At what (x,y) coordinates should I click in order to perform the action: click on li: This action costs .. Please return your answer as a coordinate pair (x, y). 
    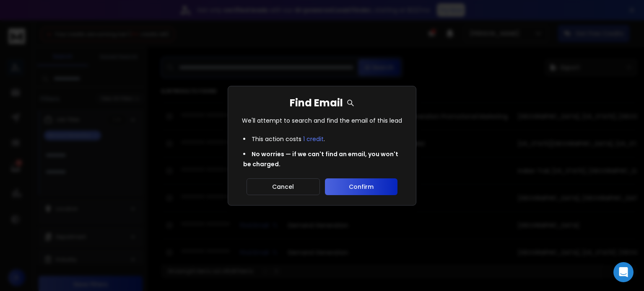
    Looking at the image, I should click on (322, 139).